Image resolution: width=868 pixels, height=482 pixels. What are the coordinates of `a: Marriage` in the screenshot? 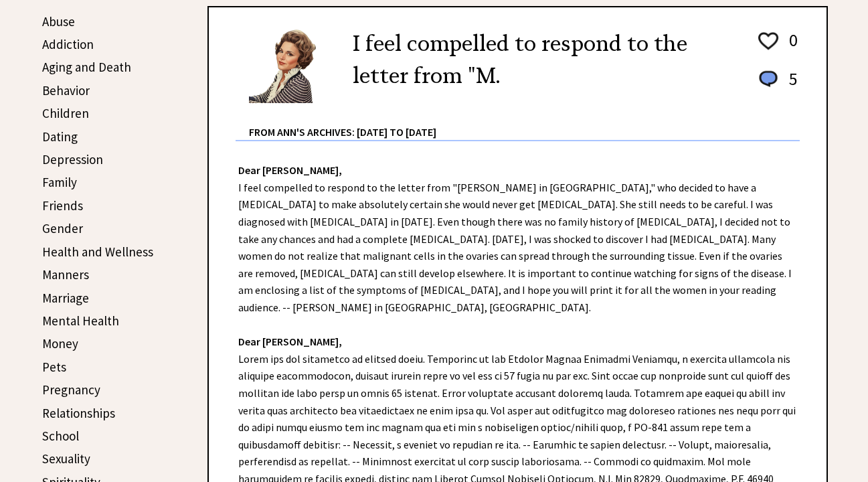 It's located at (65, 298).